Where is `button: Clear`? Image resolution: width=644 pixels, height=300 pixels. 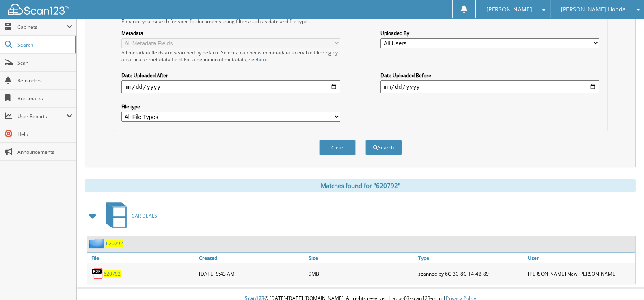 button: Clear is located at coordinates (337, 148).